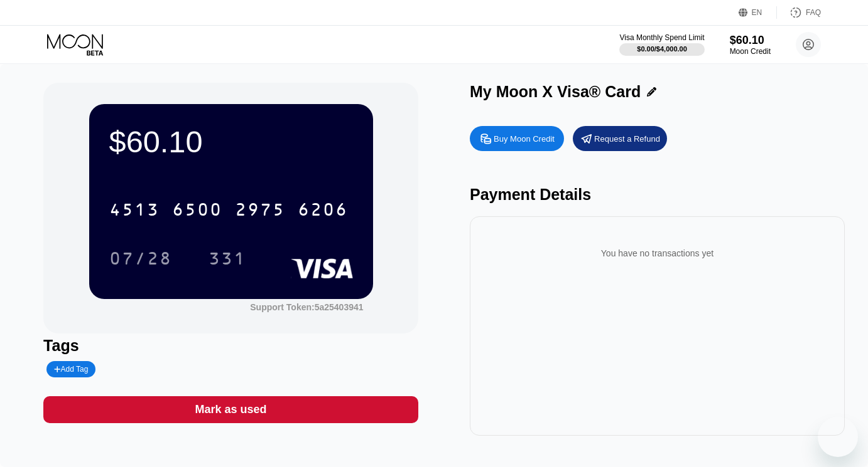 This screenshot has width=868, height=467. What do you see at coordinates (323, 212) in the screenshot?
I see `div: 6206` at bounding box center [323, 212].